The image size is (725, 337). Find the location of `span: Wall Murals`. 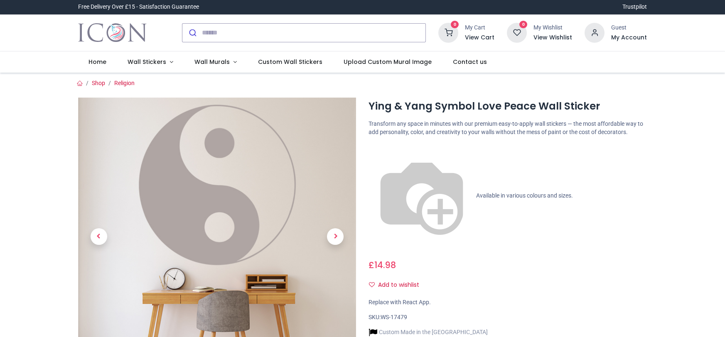

span: Wall Murals is located at coordinates (212, 62).